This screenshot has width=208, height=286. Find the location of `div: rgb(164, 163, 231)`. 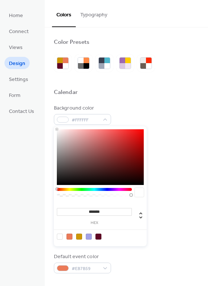

div: rgb(164, 163, 231) is located at coordinates (89, 236).